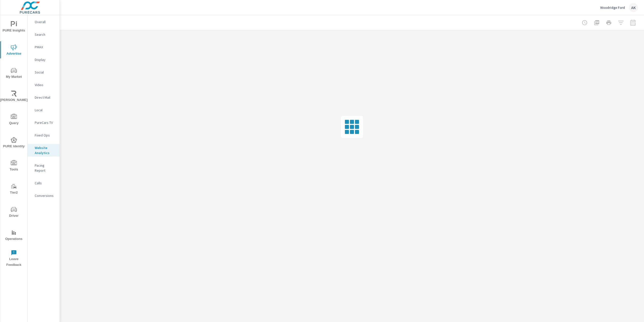 The height and width of the screenshot is (322, 644). What do you see at coordinates (44, 110) in the screenshot?
I see `div: Local` at bounding box center [44, 110].